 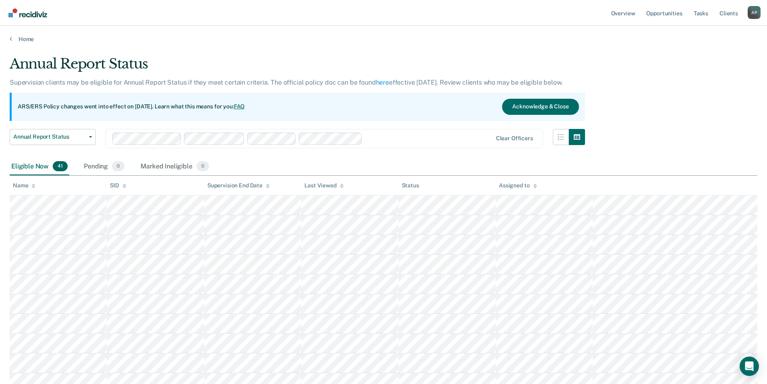 What do you see at coordinates (754, 12) in the screenshot?
I see `div: A P` at bounding box center [754, 12].